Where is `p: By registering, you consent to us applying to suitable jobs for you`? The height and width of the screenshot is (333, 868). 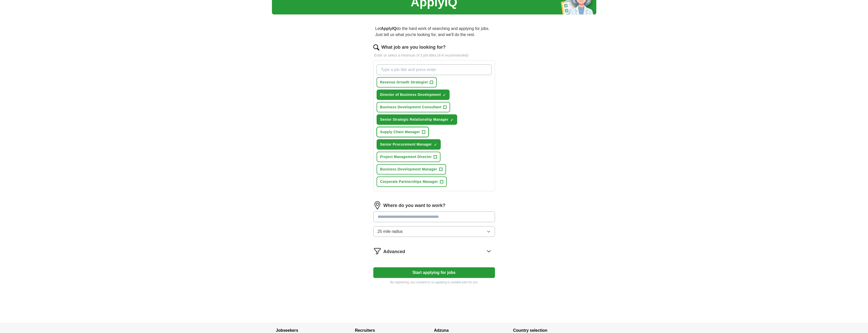 p: By registering, you consent to us applying to suitable jobs for you is located at coordinates (434, 282).